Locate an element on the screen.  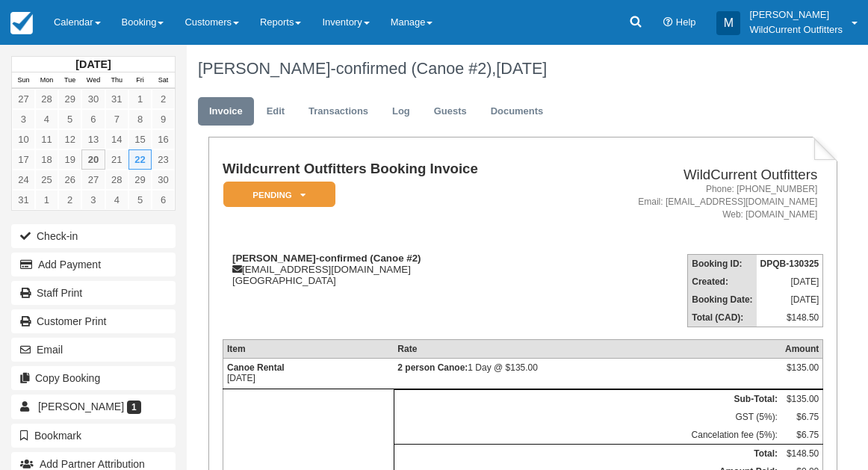
th: Tue is located at coordinates (70, 80).